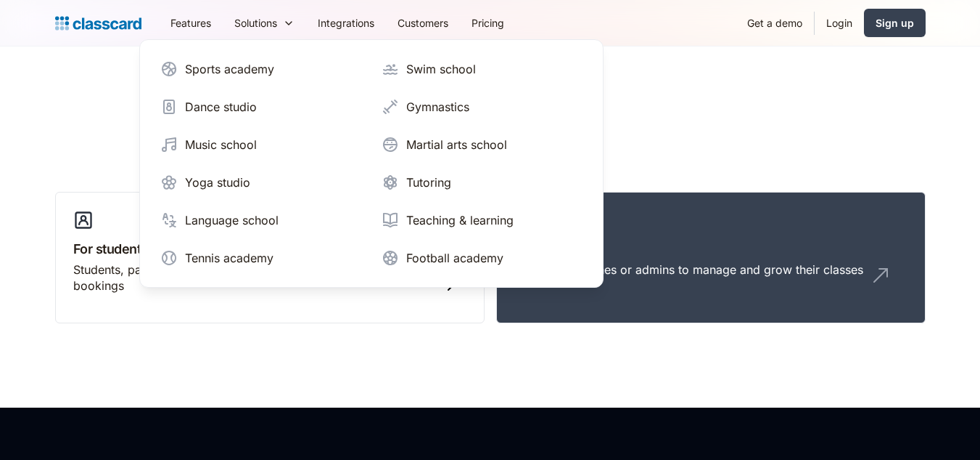  Describe the element at coordinates (895, 23) in the screenshot. I see `div: Sign up` at that location.